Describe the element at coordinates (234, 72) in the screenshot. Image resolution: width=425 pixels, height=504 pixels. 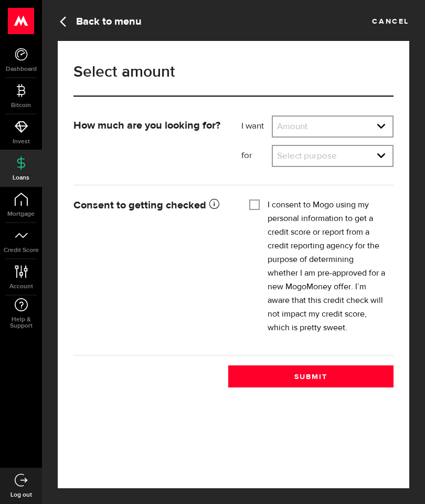
I see `h1: Select amount` at that location.